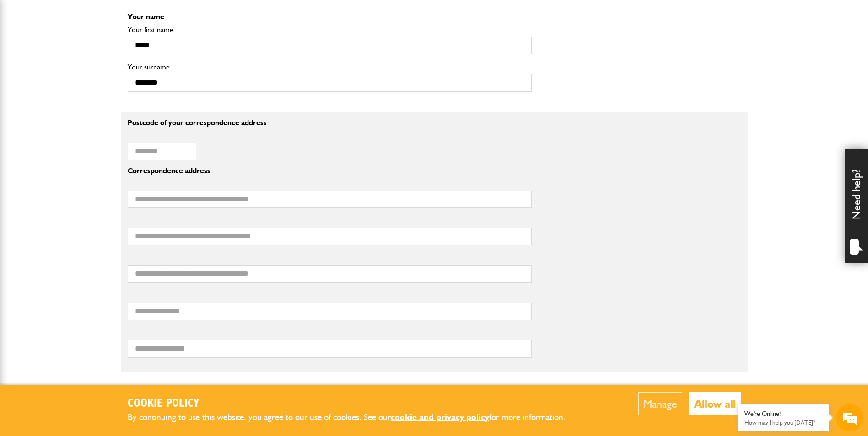 The height and width of the screenshot is (436, 868). I want to click on input: Enter your email address, so click(89, 122).